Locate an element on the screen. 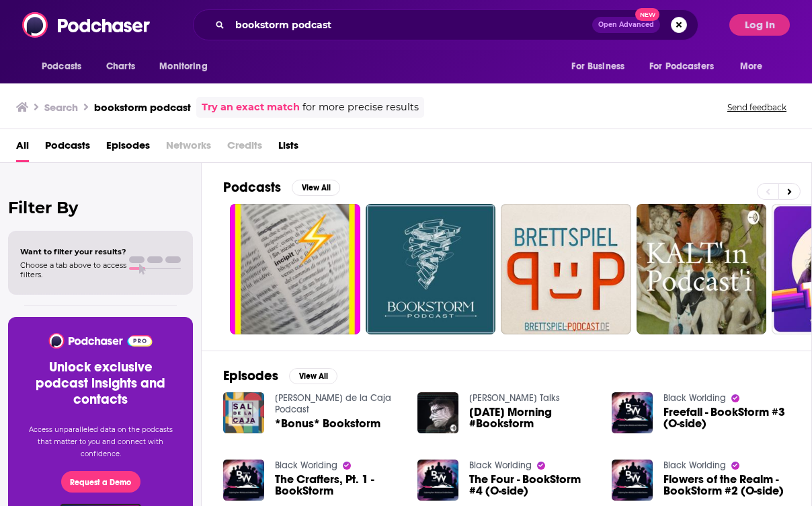  span: Episodes is located at coordinates (128, 148).